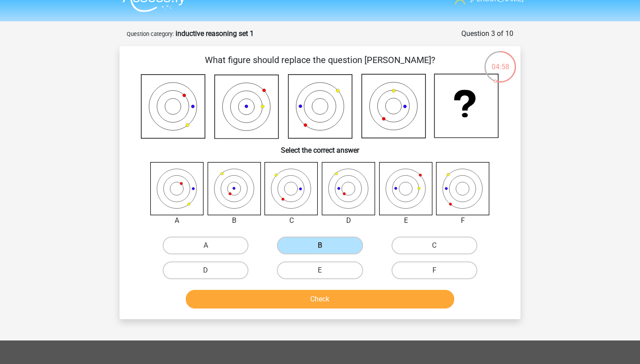 The image size is (640, 364). I want to click on label: E, so click(319, 270).